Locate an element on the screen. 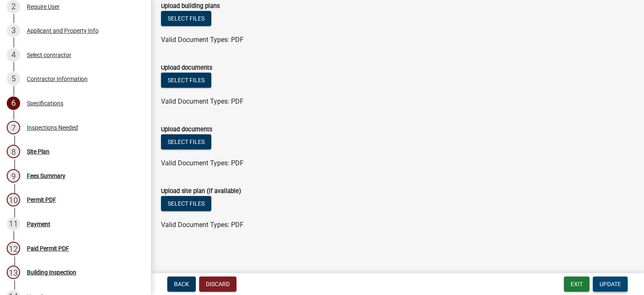 Image resolution: width=644 pixels, height=295 pixels. div: Payment is located at coordinates (38, 224).